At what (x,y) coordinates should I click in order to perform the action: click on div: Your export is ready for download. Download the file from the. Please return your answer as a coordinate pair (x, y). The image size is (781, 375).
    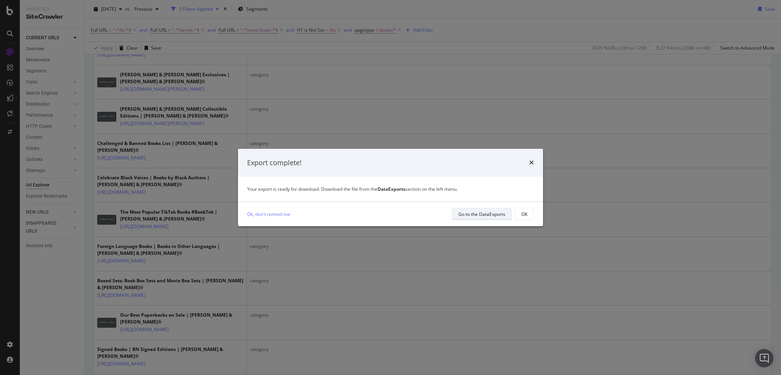
    Looking at the image, I should click on (390, 189).